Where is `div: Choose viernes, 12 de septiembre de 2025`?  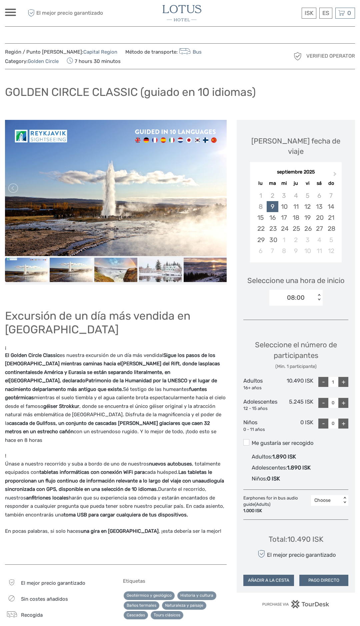 div: Choose viernes, 12 de septiembre de 2025 is located at coordinates (307, 206).